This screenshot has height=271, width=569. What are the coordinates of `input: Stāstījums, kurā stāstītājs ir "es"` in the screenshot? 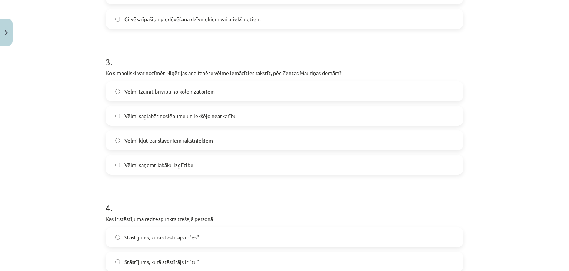 It's located at (118, 237).